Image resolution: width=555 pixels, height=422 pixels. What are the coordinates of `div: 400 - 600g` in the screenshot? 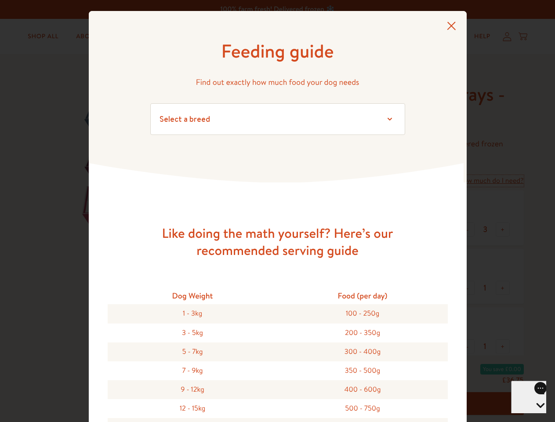 It's located at (363, 389).